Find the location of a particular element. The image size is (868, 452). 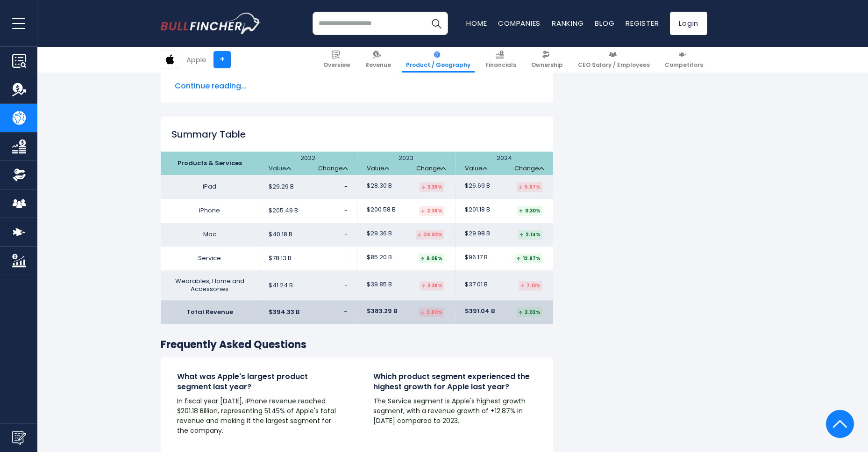

div: 5.67% is located at coordinates (530, 186).